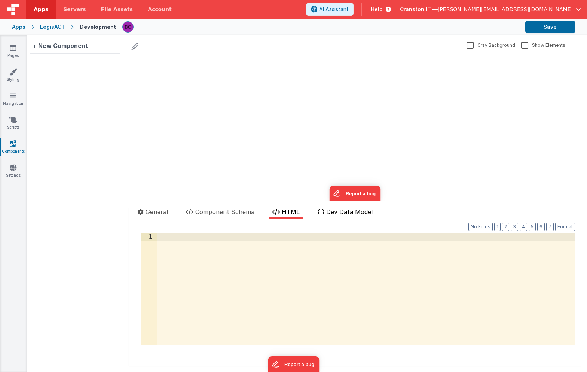 This screenshot has height=372, width=587. Describe the element at coordinates (505, 227) in the screenshot. I see `button: 2` at that location.